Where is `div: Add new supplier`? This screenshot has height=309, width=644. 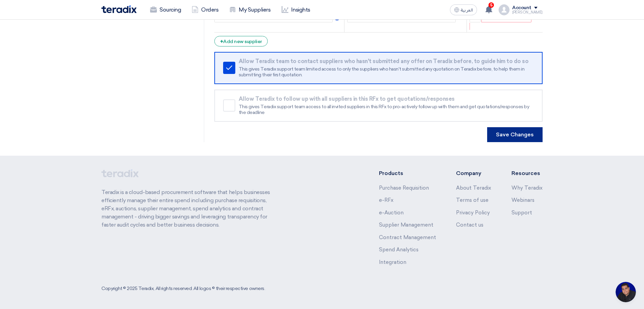
div: Add new supplier is located at coordinates (241, 41).